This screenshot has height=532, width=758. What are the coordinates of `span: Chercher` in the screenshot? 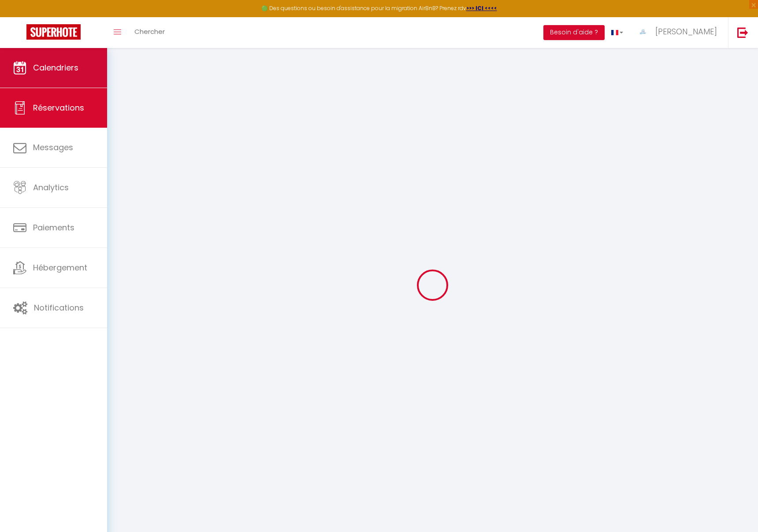 It's located at (149, 31).